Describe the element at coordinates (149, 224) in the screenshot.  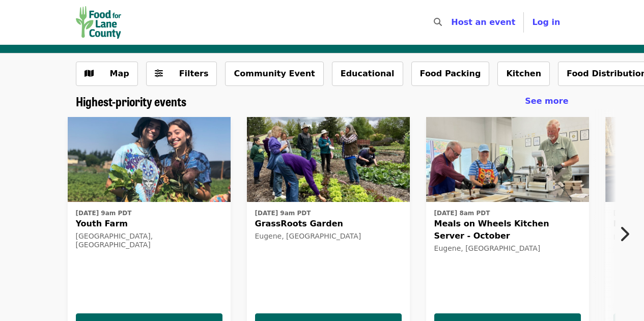
I see `span: Youth Farm` at that location.